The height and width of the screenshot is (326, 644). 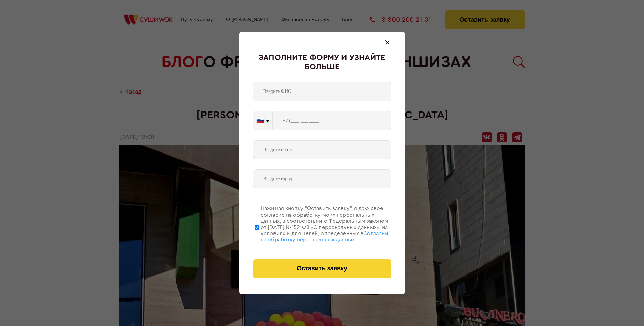 What do you see at coordinates (322, 179) in the screenshot?
I see `input: Введите город` at bounding box center [322, 179].